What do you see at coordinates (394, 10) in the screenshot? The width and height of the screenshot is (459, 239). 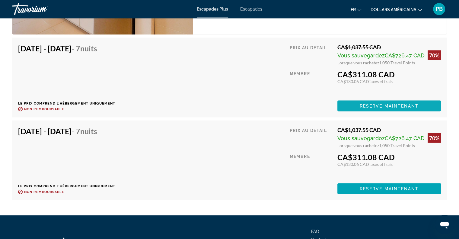 I see `font: dollars américains` at bounding box center [394, 10].